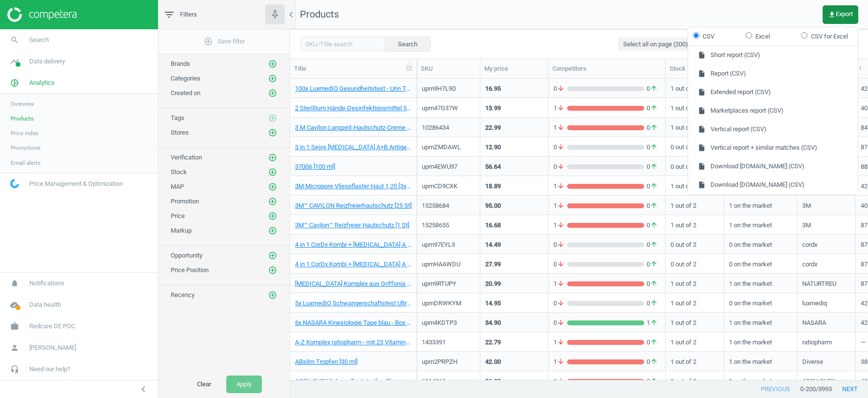 The height and width of the screenshot is (398, 868). I want to click on div: upmCD9CXK, so click(448, 187).